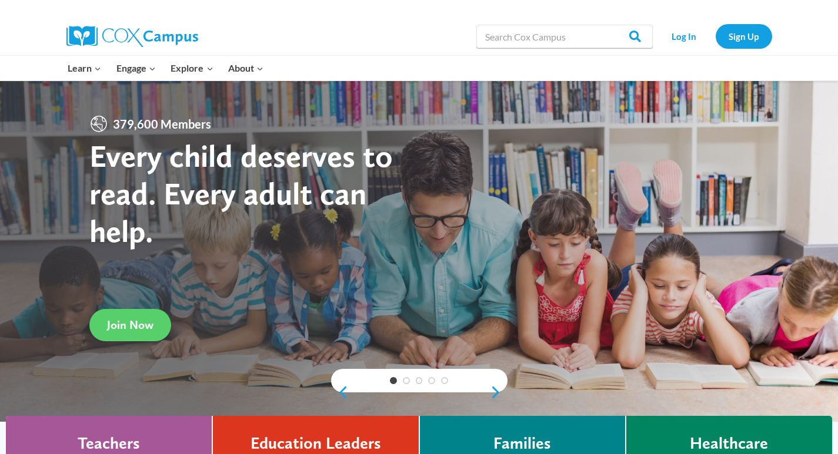  I want to click on strong: Every child deserves to read. Every adult can help., so click(241, 193).